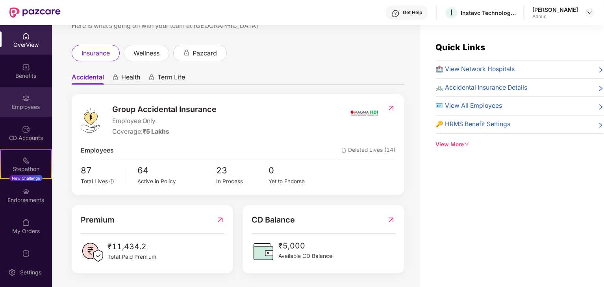  What do you see at coordinates (460, 47) in the screenshot?
I see `span: Quick Links` at bounding box center [460, 47].